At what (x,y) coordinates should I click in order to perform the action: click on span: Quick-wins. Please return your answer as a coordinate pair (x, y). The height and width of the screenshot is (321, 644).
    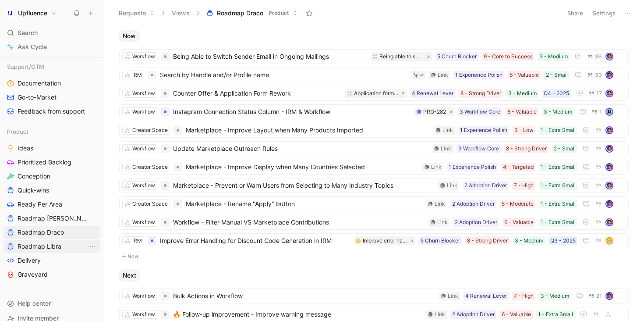
    Looking at the image, I should click on (33, 190).